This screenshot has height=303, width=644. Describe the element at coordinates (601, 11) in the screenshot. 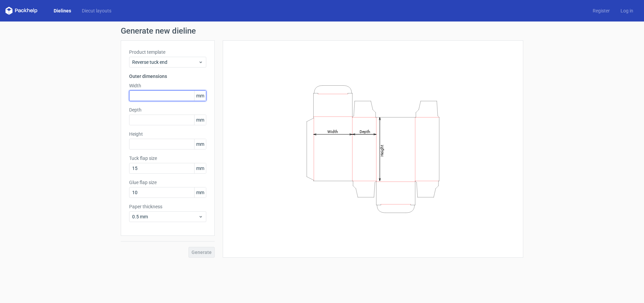

I see `a: Register` at that location.